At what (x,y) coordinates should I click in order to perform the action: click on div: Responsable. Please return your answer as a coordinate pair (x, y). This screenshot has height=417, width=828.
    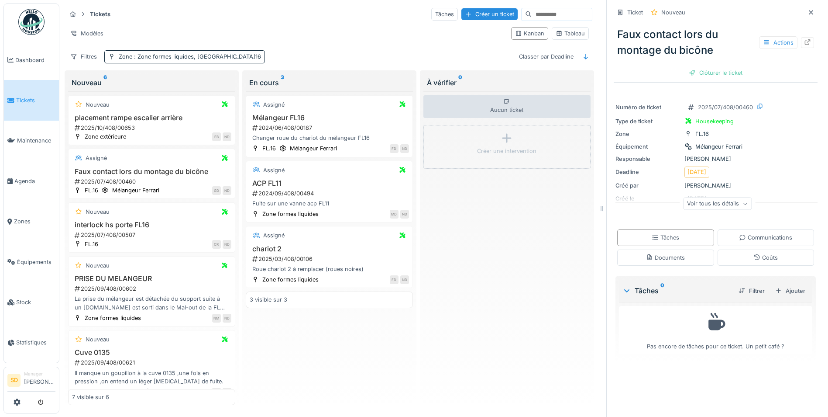
    Looking at the image, I should click on (648, 158).